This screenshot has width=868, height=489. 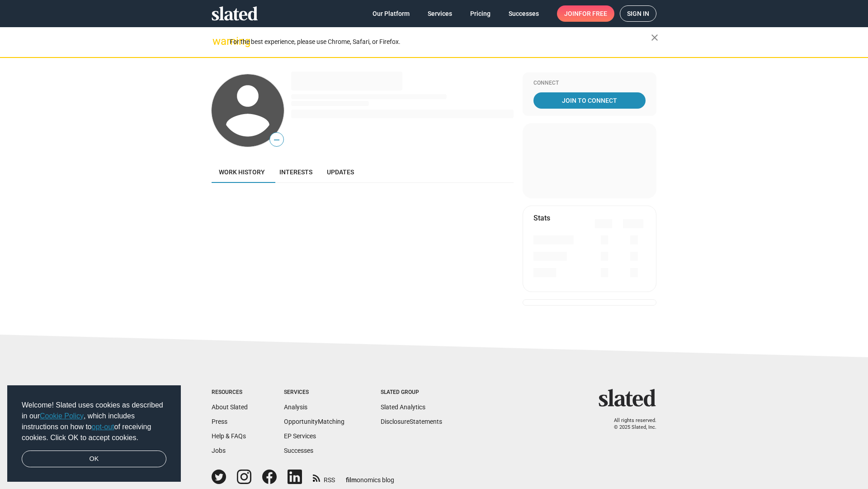 What do you see at coordinates (242, 172) in the screenshot?
I see `a: Work history` at bounding box center [242, 172].